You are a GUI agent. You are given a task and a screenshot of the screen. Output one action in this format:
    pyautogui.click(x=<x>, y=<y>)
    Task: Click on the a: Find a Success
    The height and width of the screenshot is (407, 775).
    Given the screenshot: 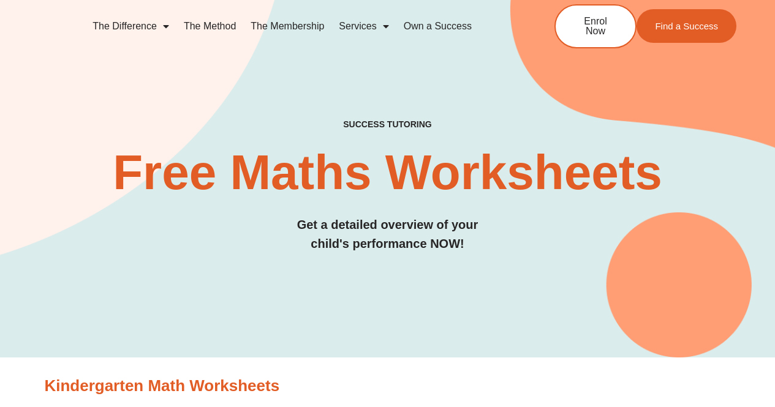 What is the action you would take?
    pyautogui.click(x=686, y=26)
    